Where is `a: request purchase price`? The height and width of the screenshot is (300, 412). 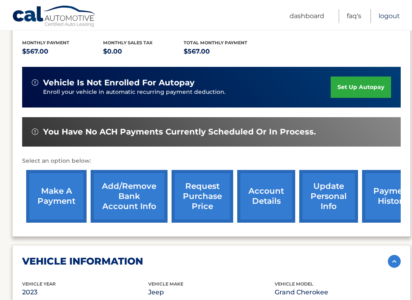 a: request purchase price is located at coordinates (202, 196).